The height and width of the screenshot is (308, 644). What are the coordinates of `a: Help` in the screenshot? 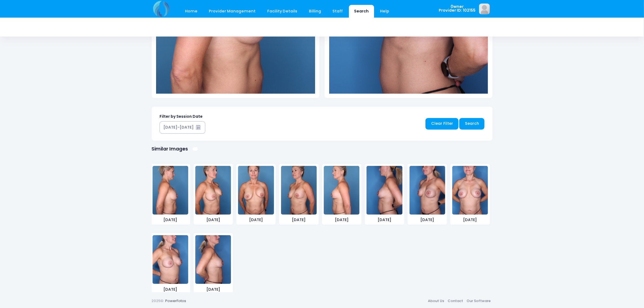 It's located at (385, 11).